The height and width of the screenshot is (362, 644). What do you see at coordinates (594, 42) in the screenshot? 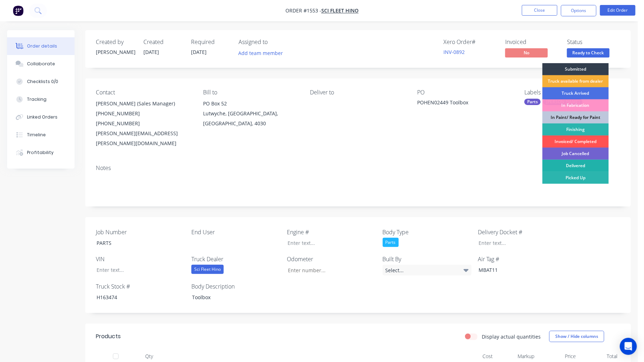
I see `div: Status` at bounding box center [594, 42].